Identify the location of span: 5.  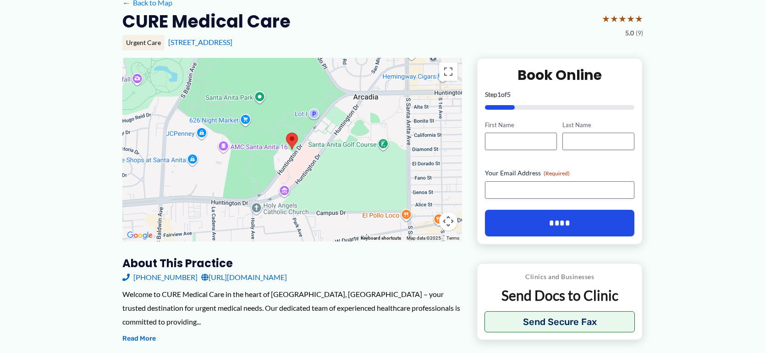
(509, 94).